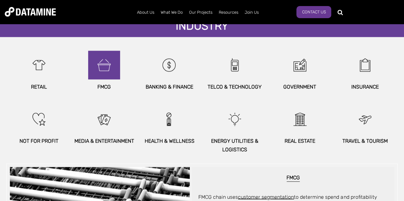 The width and height of the screenshot is (404, 201). I want to click on img: Telecomms.png, so click(235, 65).